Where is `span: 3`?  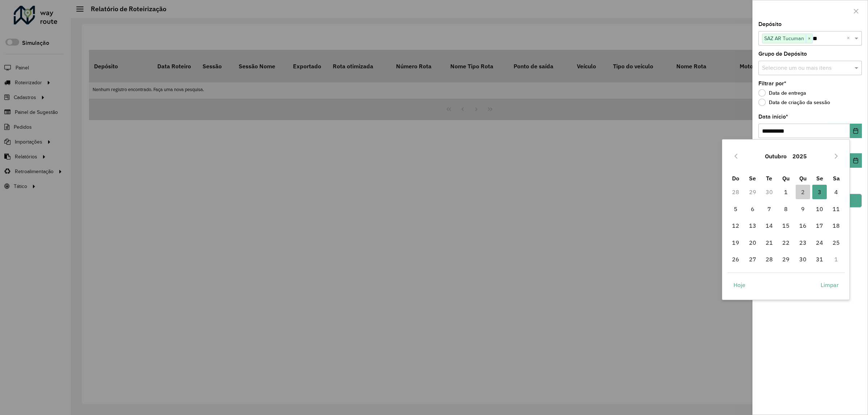
span: 3 is located at coordinates (820, 192).